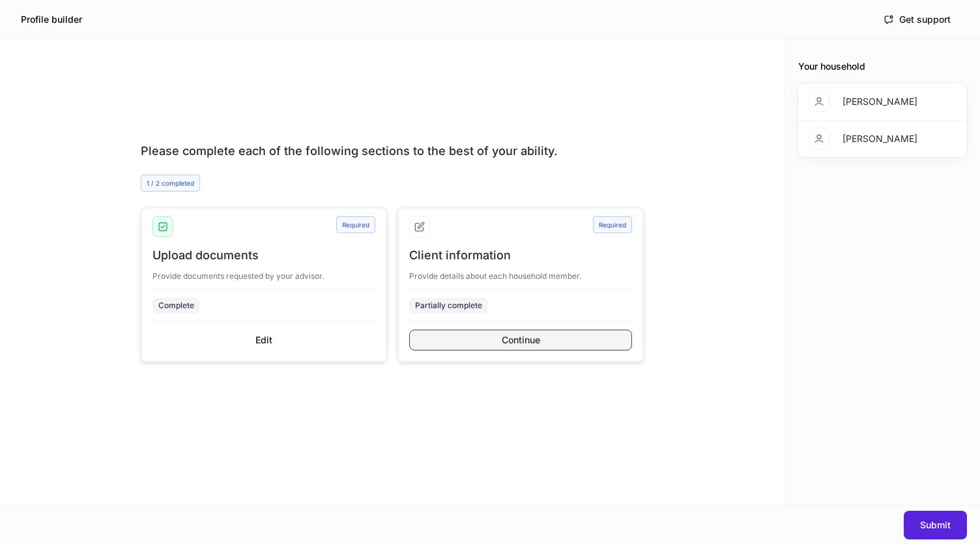 This screenshot has width=980, height=544. What do you see at coordinates (935, 525) in the screenshot?
I see `div: Submit` at bounding box center [935, 525].